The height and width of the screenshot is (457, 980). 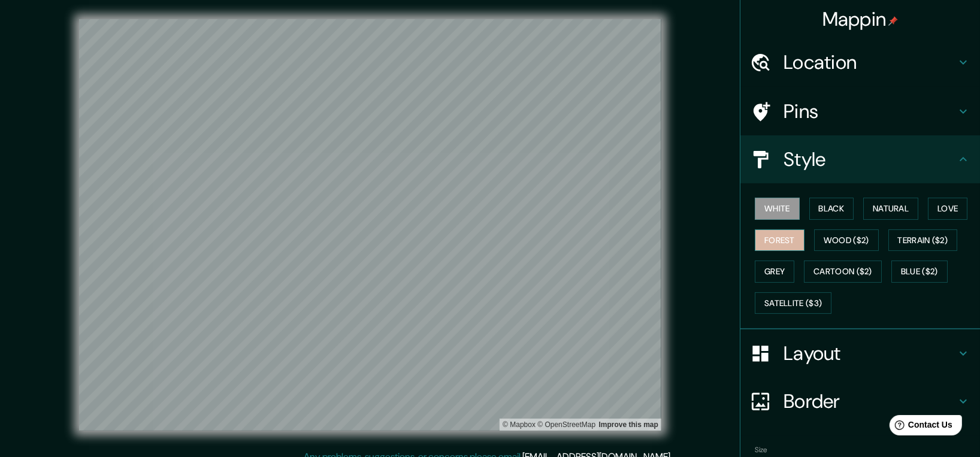 I want to click on div: Pins, so click(x=860, y=111).